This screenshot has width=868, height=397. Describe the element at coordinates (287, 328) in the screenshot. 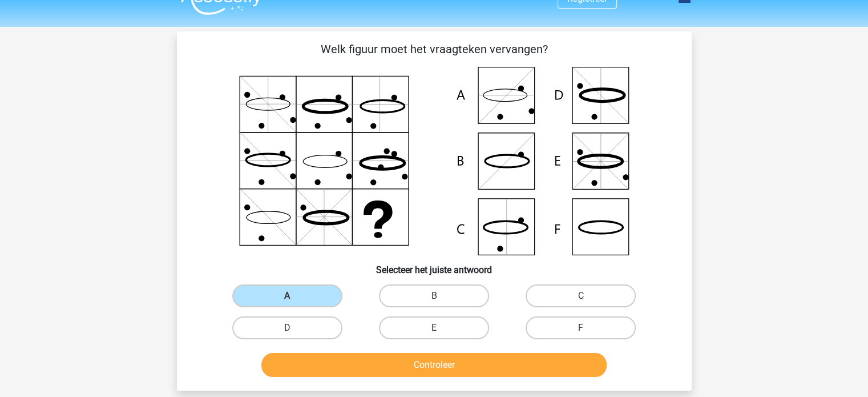

I see `label: D` at that location.